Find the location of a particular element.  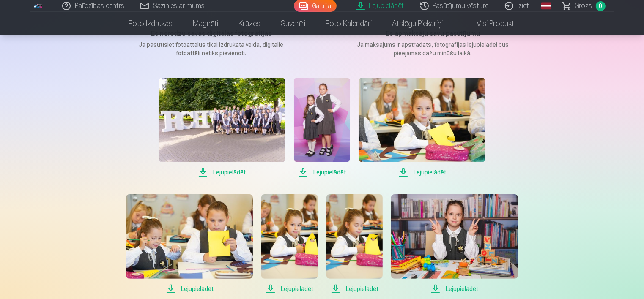

a: Krūzes is located at coordinates (250, 24).